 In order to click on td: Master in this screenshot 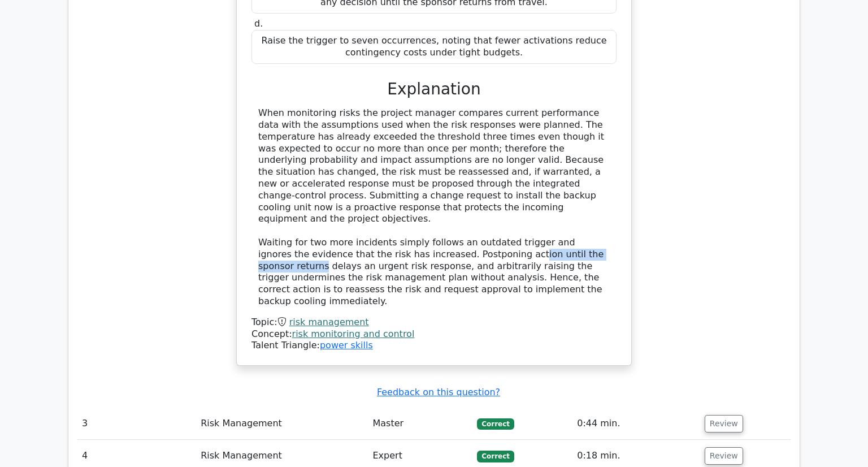, I will do `click(420, 424)`.